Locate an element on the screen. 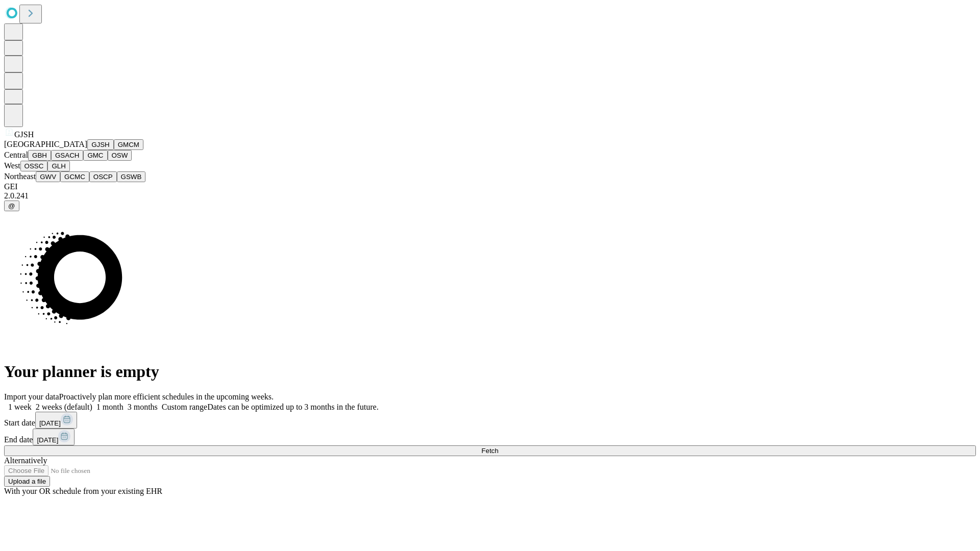 The width and height of the screenshot is (980, 551). button: OSW is located at coordinates (120, 155).